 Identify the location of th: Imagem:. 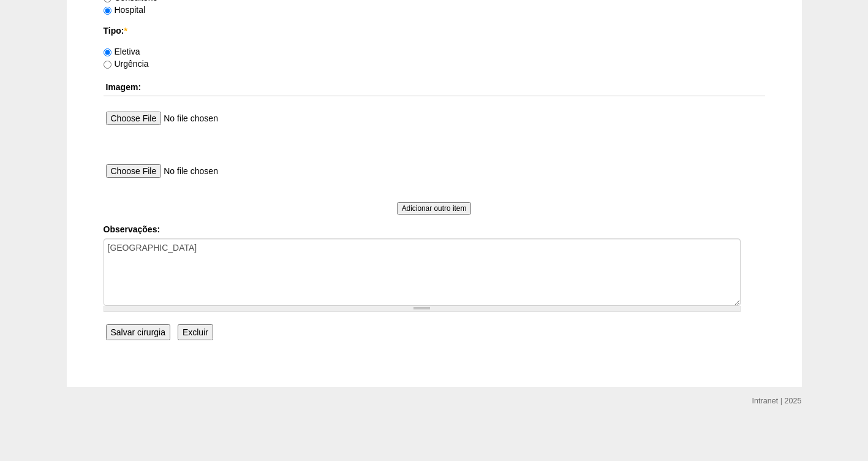
(434, 87).